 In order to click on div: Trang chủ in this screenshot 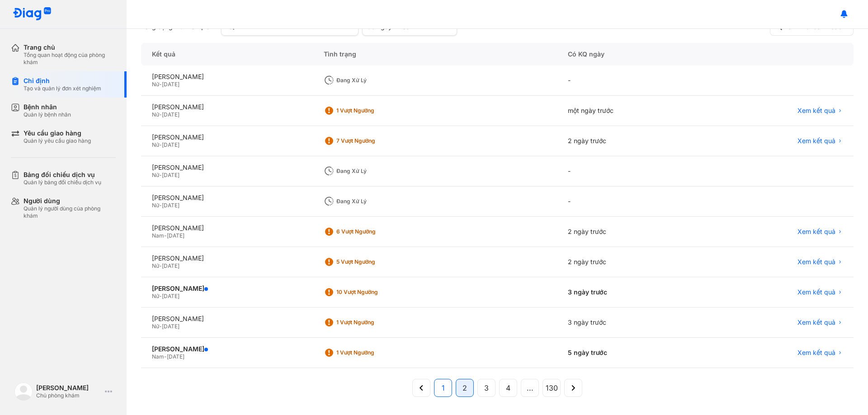, I will do `click(70, 48)`.